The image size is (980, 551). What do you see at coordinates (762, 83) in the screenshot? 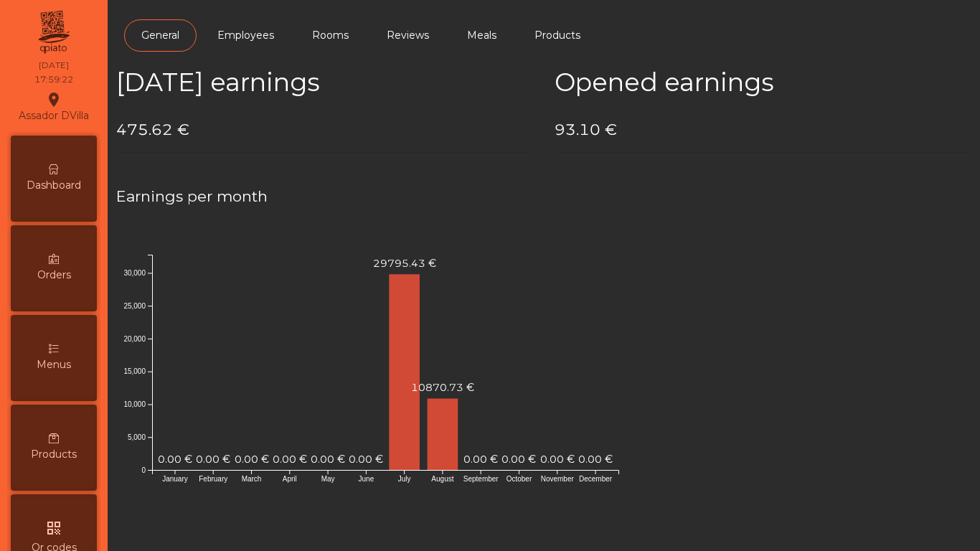
I see `h2: Opened earnings` at bounding box center [762, 83].